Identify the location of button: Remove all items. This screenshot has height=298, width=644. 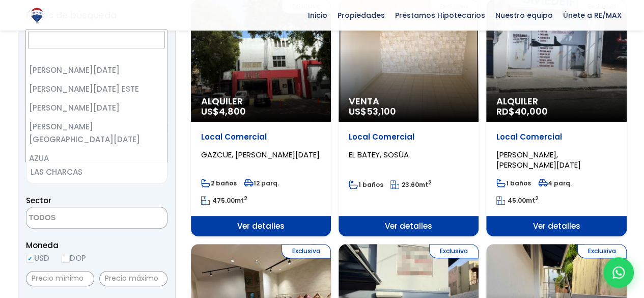
(150, 173).